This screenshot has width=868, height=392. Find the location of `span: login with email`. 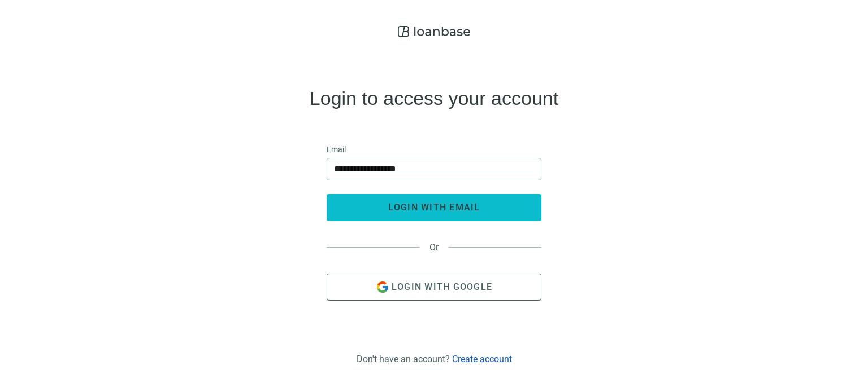

span: login with email is located at coordinates (434, 207).